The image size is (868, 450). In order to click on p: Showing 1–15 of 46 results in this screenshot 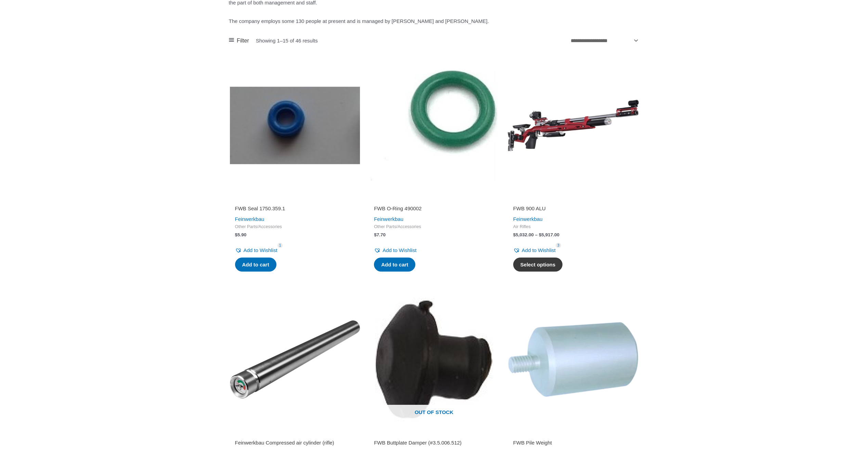, I will do `click(287, 41)`.